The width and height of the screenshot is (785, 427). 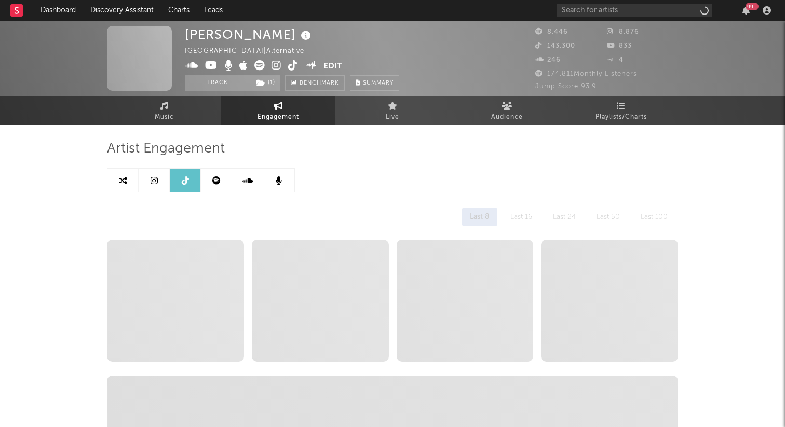 What do you see at coordinates (314, 83) in the screenshot?
I see `a: Benchmark` at bounding box center [314, 83].